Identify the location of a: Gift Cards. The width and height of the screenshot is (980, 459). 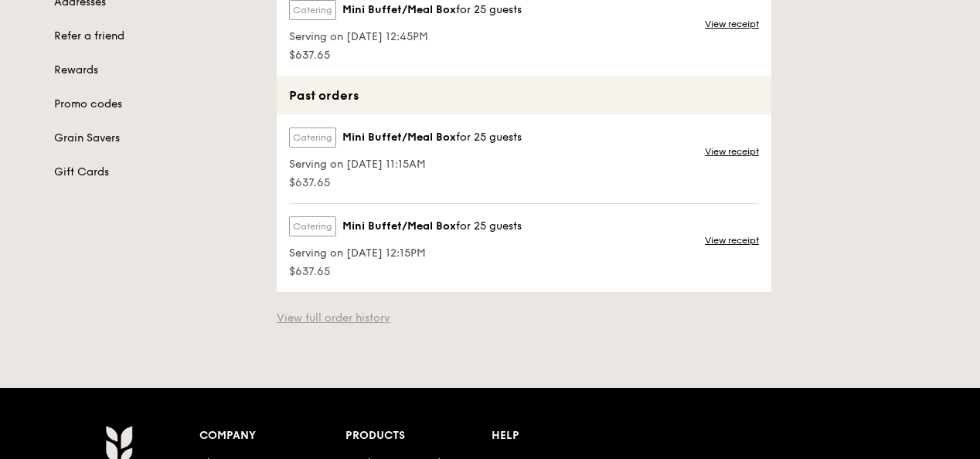
(156, 173).